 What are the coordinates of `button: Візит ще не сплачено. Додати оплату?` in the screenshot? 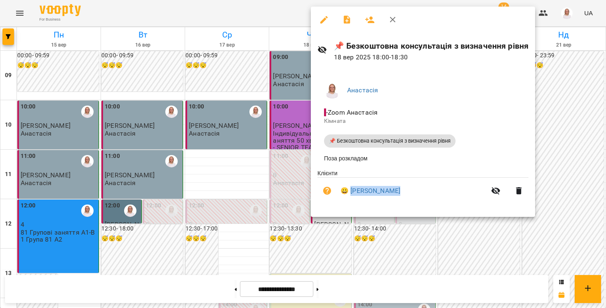 It's located at (327, 191).